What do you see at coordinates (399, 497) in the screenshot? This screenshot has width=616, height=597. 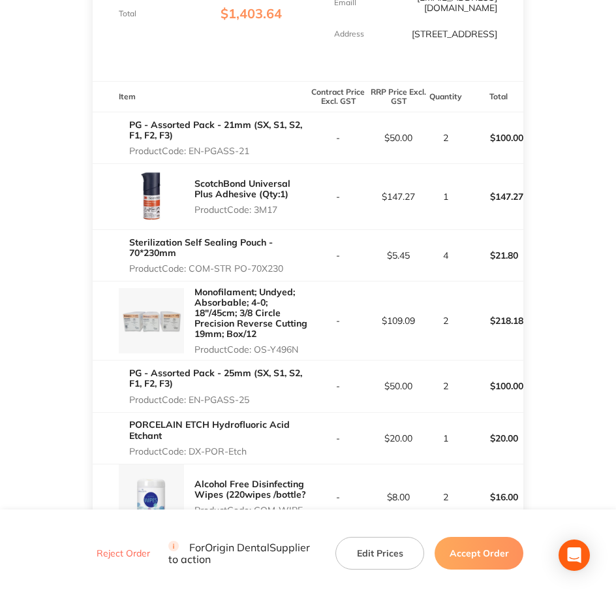 I see `p: $8.00` at bounding box center [399, 497].